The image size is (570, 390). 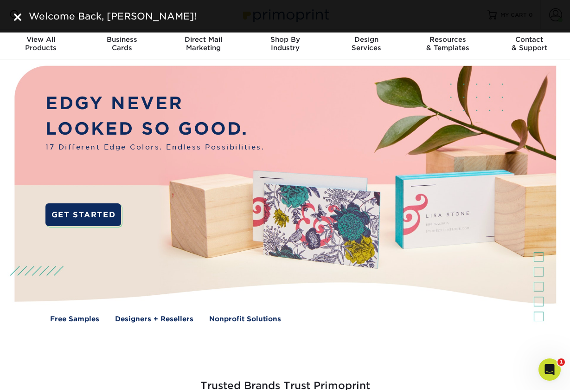 What do you see at coordinates (122, 44) in the screenshot?
I see `div: Cards` at bounding box center [122, 44].